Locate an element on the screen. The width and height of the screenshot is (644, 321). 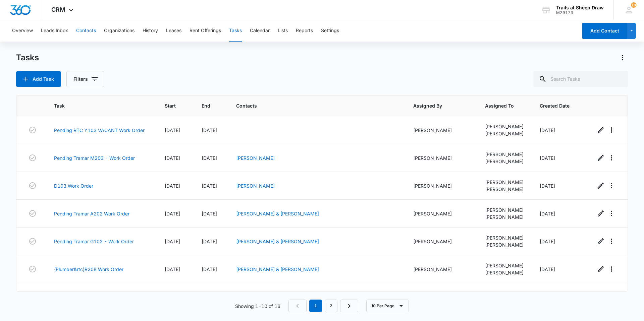
h1: Tasks is located at coordinates (27, 58).